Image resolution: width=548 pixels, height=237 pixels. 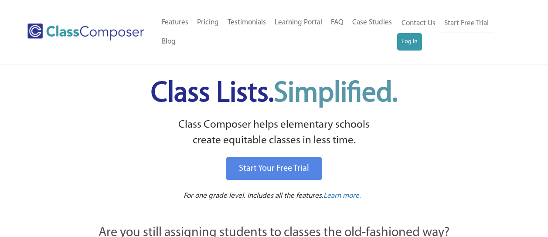 What do you see at coordinates (274, 169) in the screenshot?
I see `span: Start Your Free Trial` at bounding box center [274, 169].